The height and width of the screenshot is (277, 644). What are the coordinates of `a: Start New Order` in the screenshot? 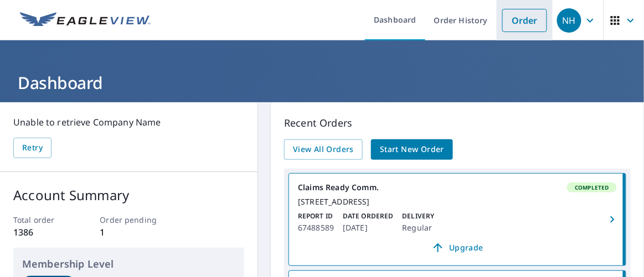 It's located at (412, 149).